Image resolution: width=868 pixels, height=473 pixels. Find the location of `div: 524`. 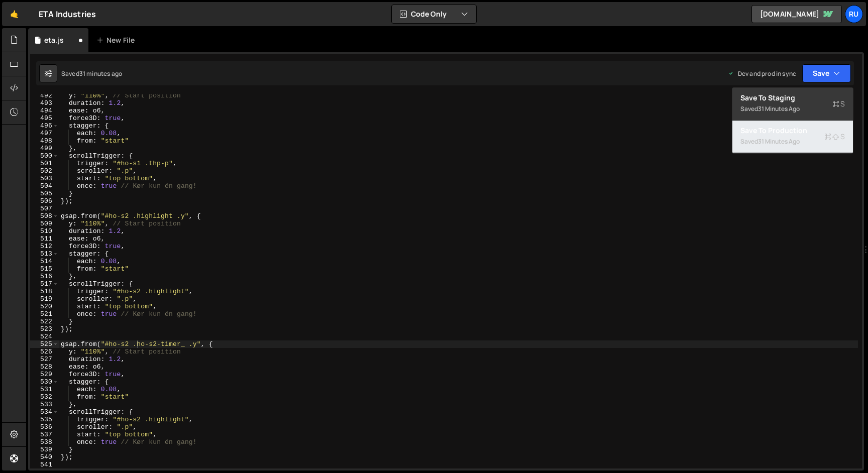

div: 524 is located at coordinates (44, 337).